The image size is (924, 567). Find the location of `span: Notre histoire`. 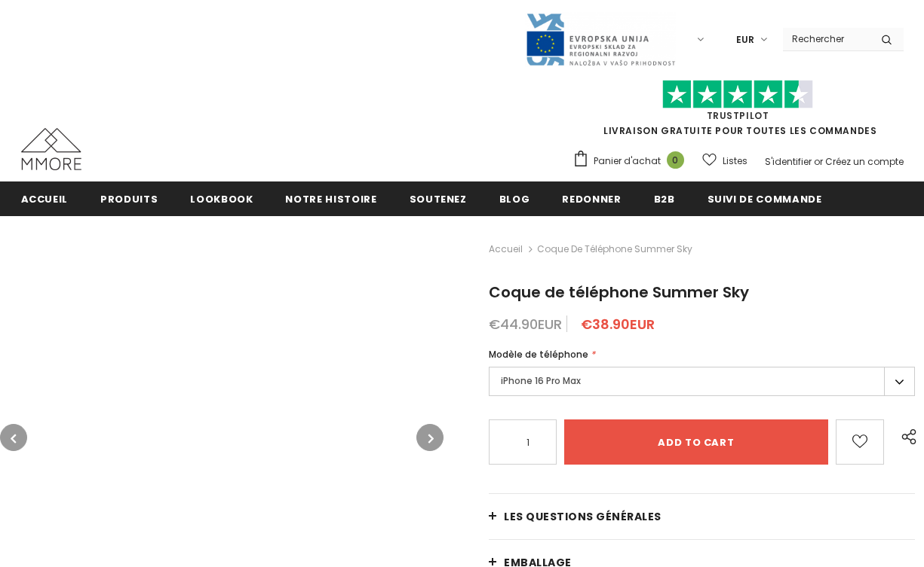

span: Notre histoire is located at coordinates (330, 199).